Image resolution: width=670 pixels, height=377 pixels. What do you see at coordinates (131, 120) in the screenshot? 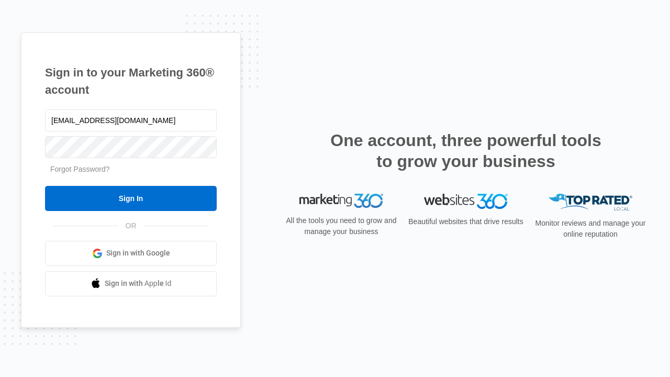
I see `input: Email` at bounding box center [131, 120].